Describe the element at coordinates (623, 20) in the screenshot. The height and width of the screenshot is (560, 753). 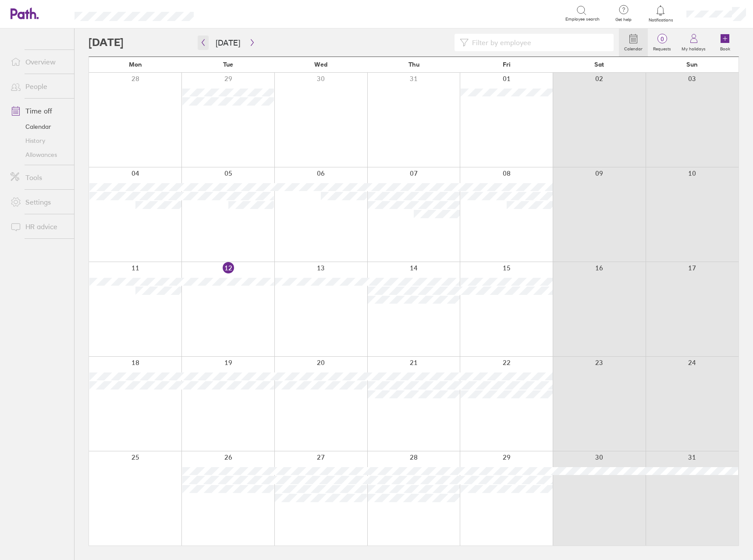
I see `span: Get help` at that location.